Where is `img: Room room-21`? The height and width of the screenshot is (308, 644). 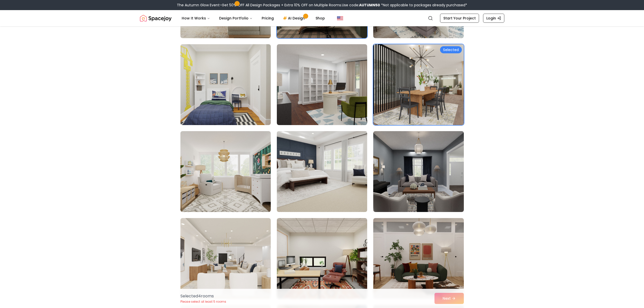
img: Room room-21 is located at coordinates (418, 85).